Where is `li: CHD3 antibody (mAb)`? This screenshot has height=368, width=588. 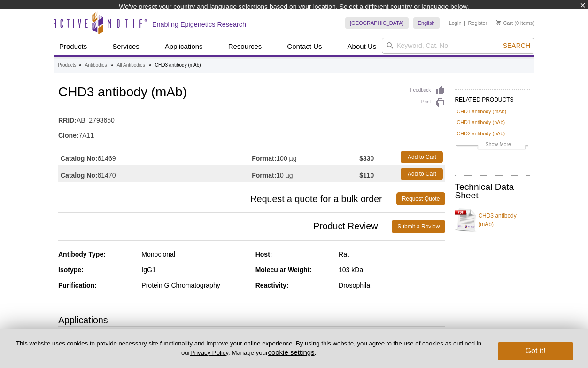 li: CHD3 antibody (mAb) is located at coordinates (178, 65).